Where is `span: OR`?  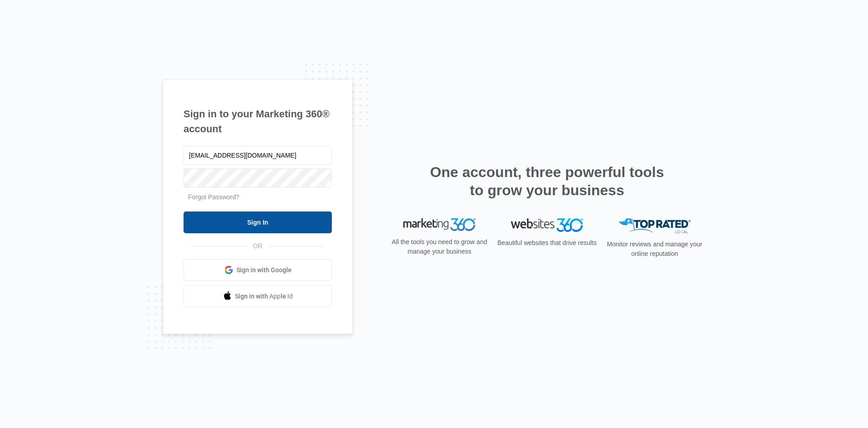
span: OR is located at coordinates (258, 246).